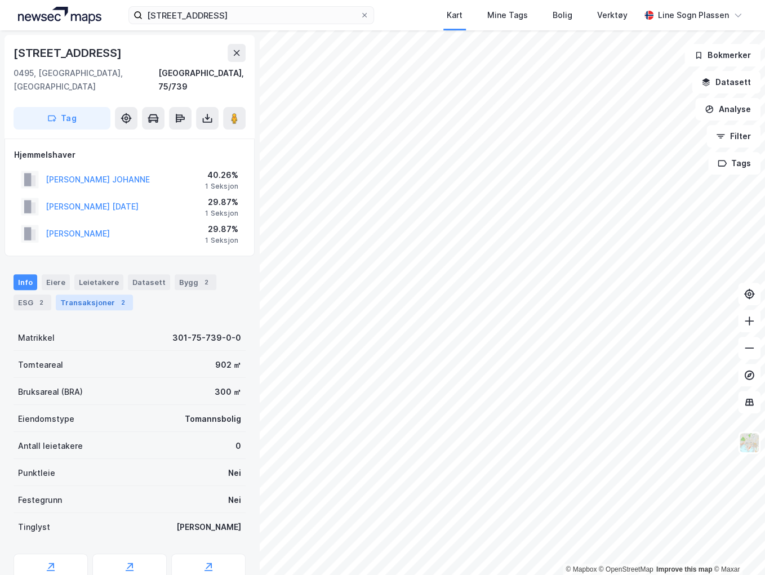  I want to click on div: Datasett, so click(149, 282).